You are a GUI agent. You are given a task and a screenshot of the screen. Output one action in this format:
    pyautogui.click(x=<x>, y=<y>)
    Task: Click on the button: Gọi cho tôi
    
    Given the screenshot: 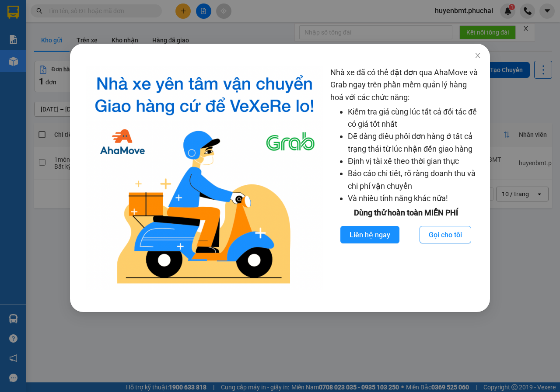 What is the action you would take?
    pyautogui.click(x=445, y=235)
    